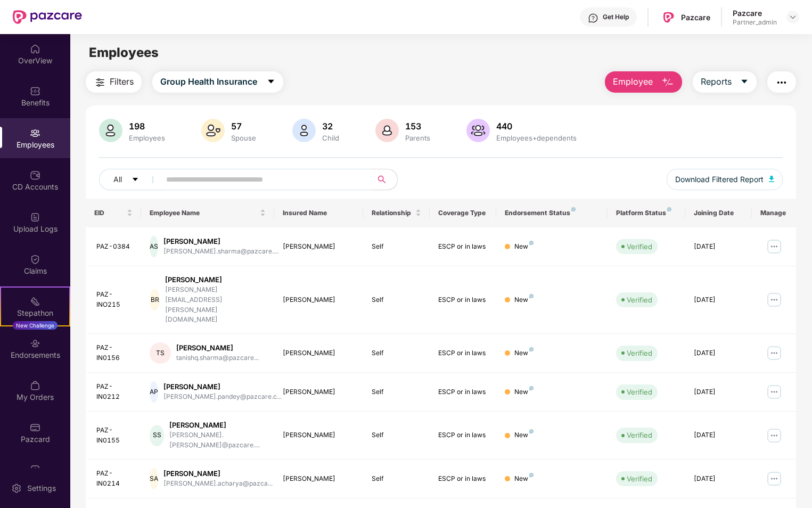 The image size is (812, 508). Describe the element at coordinates (392, 213) in the screenshot. I see `span: Relationship` at that location.